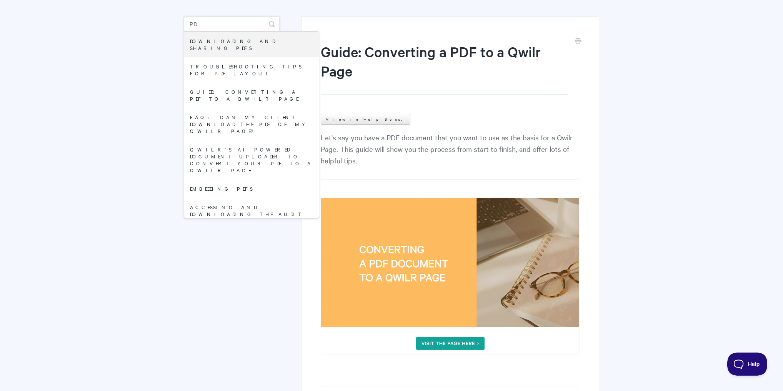 This screenshot has height=391, width=783. Describe the element at coordinates (252, 160) in the screenshot. I see `a: Qwilr's AI Powered Document Uploader to Convert your PDF to a Qwilr Page` at that location.